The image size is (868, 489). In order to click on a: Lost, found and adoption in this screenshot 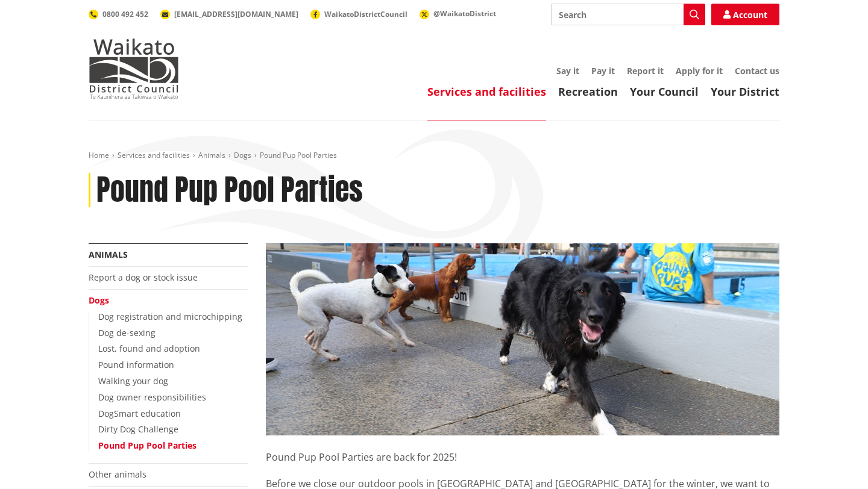, I will do `click(149, 348)`.